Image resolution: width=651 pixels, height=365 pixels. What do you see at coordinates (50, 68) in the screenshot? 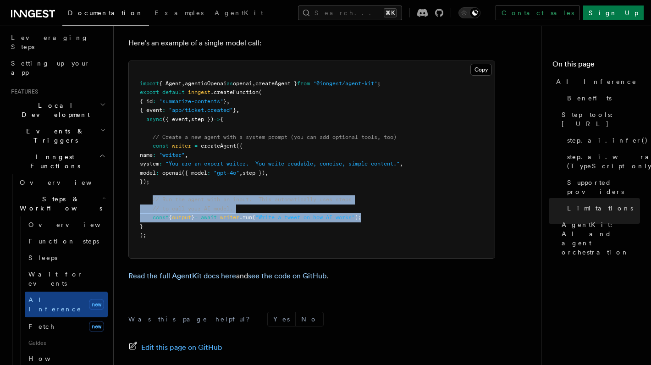
I see `span: Setting up your app` at bounding box center [50, 68].